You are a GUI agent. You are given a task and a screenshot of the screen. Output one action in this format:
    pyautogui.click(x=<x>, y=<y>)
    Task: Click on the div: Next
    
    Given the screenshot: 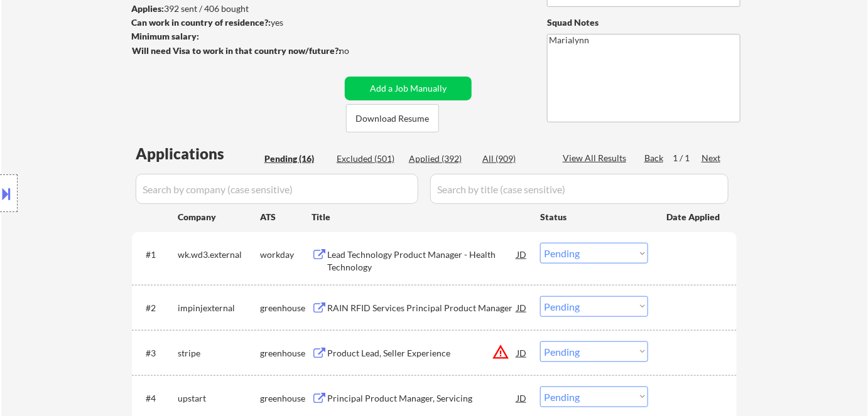 What is the action you would take?
    pyautogui.click(x=712, y=158)
    